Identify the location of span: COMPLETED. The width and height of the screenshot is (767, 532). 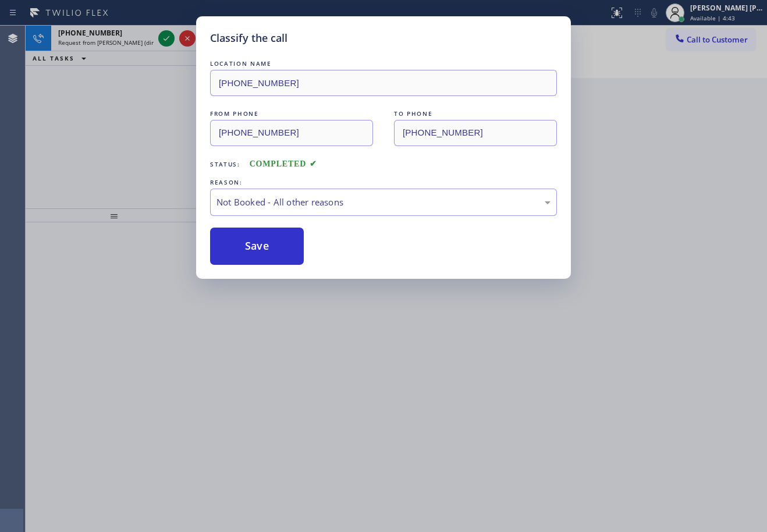
(283, 163).